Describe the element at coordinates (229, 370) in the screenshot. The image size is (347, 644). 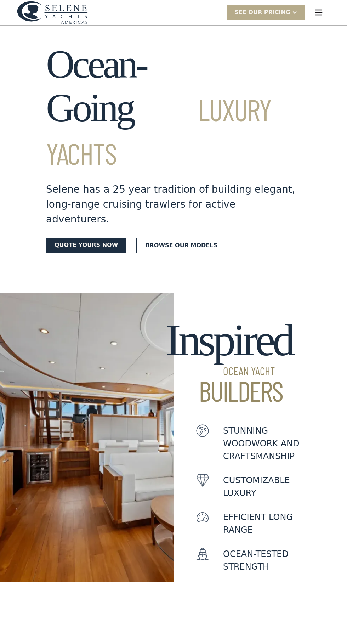
I see `span: Ocean Yacht` at that location.